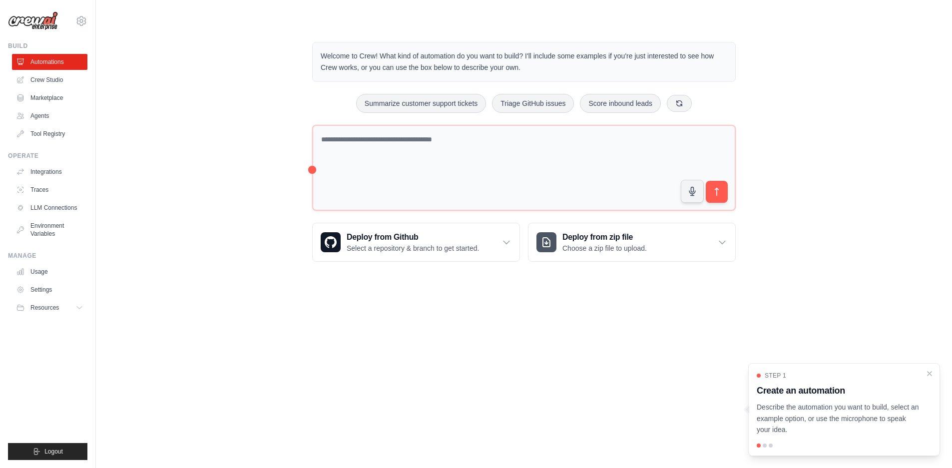 The image size is (952, 468). I want to click on a: Usage, so click(49, 272).